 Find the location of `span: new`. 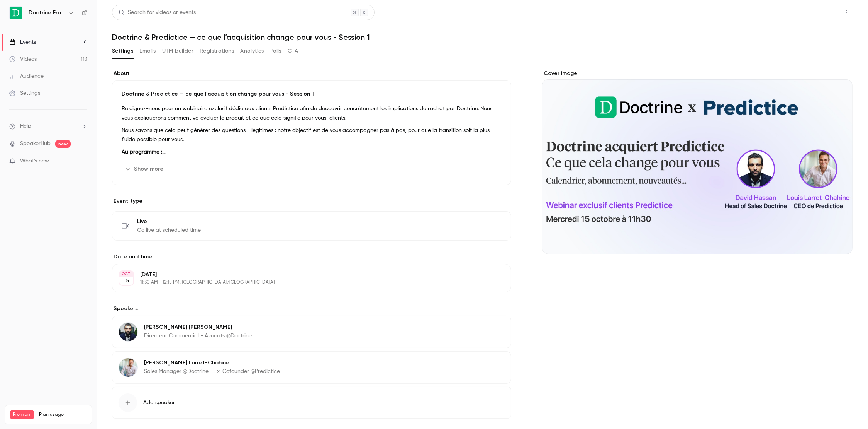

span: new is located at coordinates (63, 144).